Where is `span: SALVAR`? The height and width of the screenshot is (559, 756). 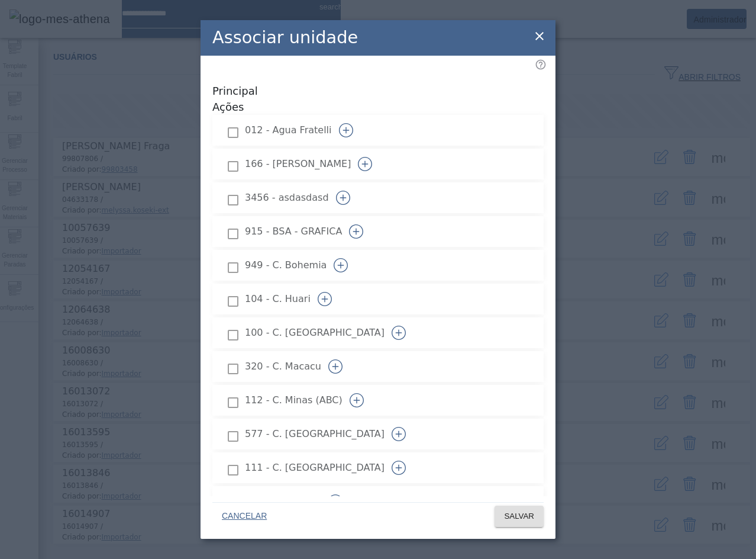
span: SALVAR is located at coordinates (519, 516).